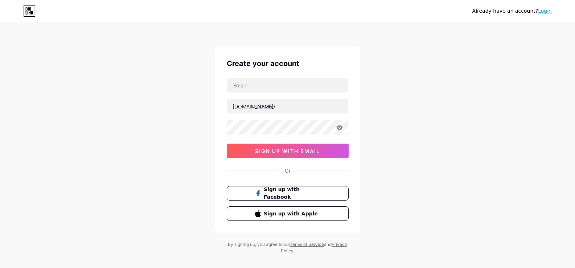 This screenshot has height=268, width=575. I want to click on div: Already have an account?, so click(512, 11).